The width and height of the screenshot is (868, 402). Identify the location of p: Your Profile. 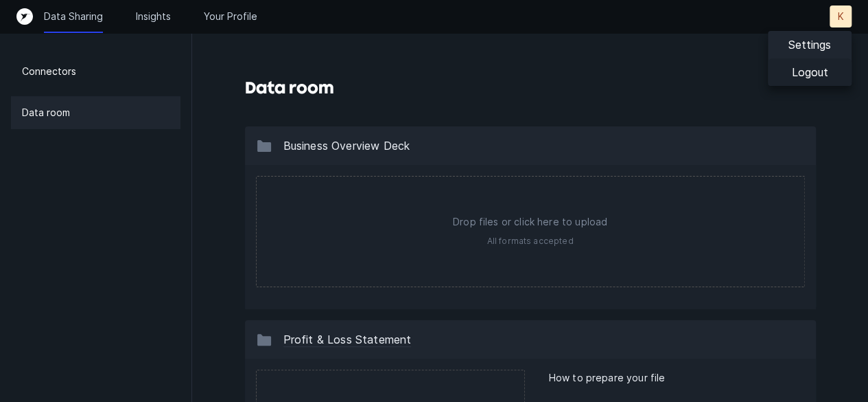
(230, 17).